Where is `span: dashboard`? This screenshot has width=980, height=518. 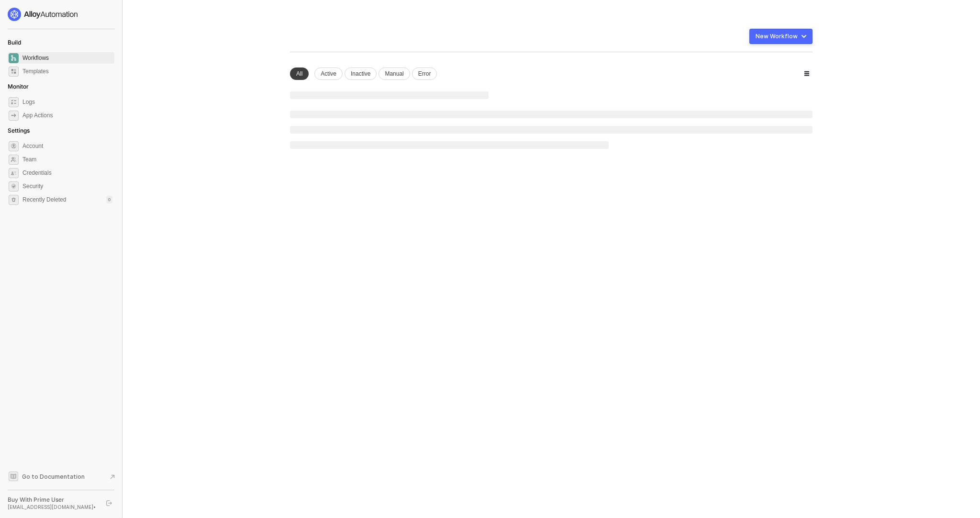 span: dashboard is located at coordinates (13, 58).